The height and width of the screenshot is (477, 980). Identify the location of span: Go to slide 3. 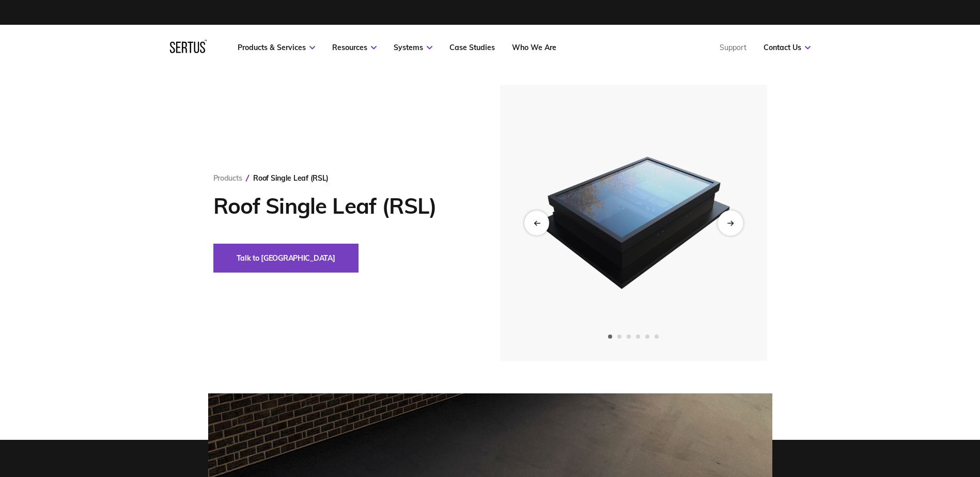
(628, 337).